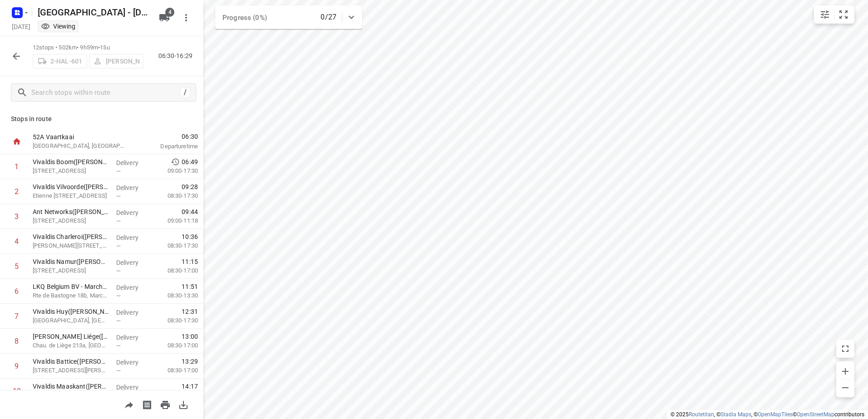 This screenshot has height=419, width=868. I want to click on button: Fit zoom, so click(843, 14).